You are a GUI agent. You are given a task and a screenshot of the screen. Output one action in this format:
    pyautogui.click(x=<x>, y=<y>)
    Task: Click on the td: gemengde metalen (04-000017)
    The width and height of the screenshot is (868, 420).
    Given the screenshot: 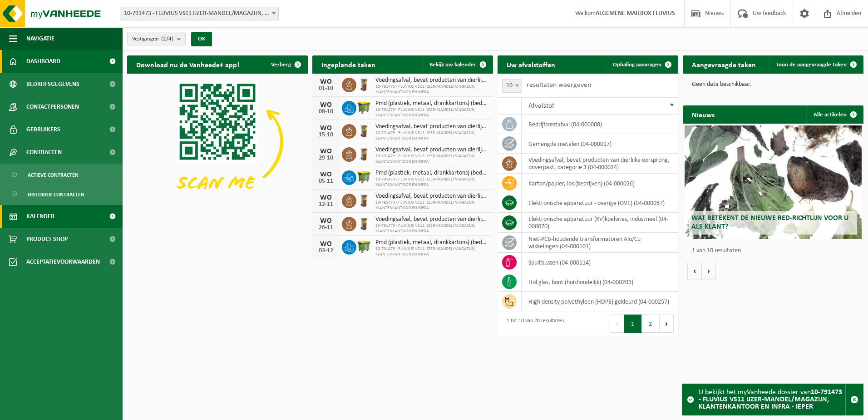 What is the action you would take?
    pyautogui.click(x=599, y=144)
    